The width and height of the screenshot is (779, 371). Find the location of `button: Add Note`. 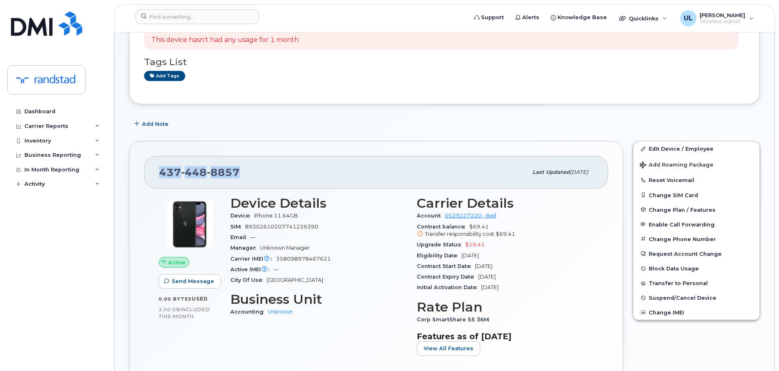

button: Add Note is located at coordinates (152, 124).